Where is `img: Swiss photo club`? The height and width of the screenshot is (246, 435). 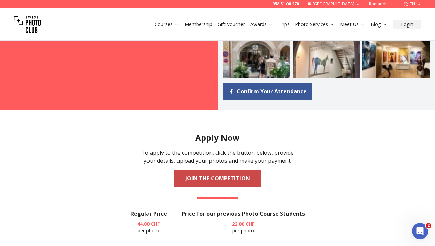
img: Swiss photo club is located at coordinates (27, 24).